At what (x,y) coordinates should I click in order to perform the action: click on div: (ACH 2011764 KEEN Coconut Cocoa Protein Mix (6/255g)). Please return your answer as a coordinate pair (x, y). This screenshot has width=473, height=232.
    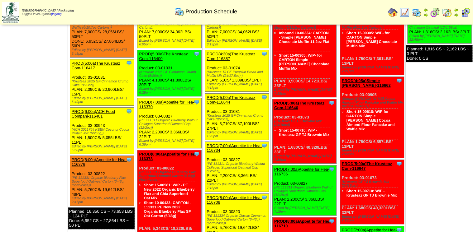
    Looking at the image, I should click on (103, 132).